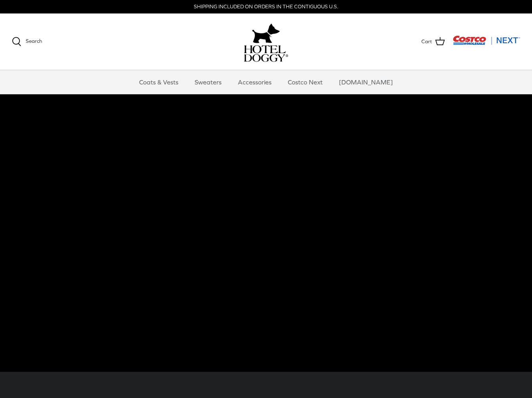 Image resolution: width=532 pixels, height=398 pixels. I want to click on span: Cart, so click(426, 41).